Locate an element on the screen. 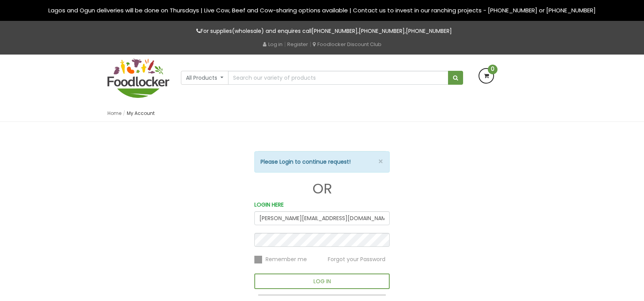 The height and width of the screenshot is (301, 644). input: Email is located at coordinates (322, 218).